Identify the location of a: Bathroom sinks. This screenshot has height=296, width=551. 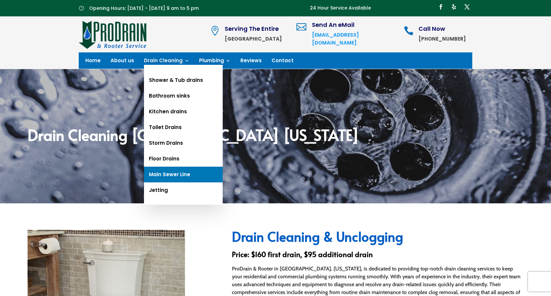
(183, 96).